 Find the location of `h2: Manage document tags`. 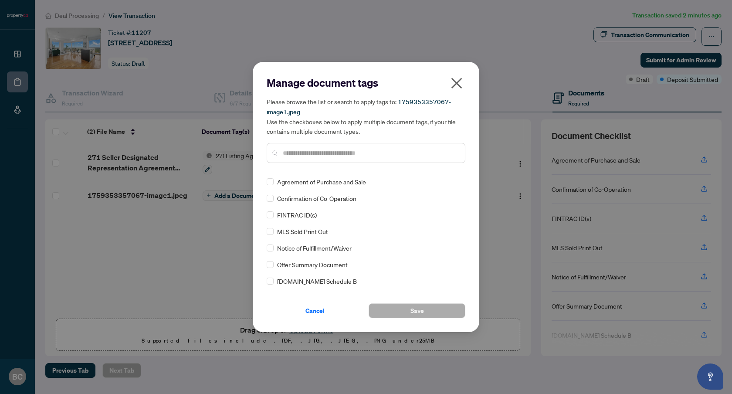

h2: Manage document tags is located at coordinates (366, 83).